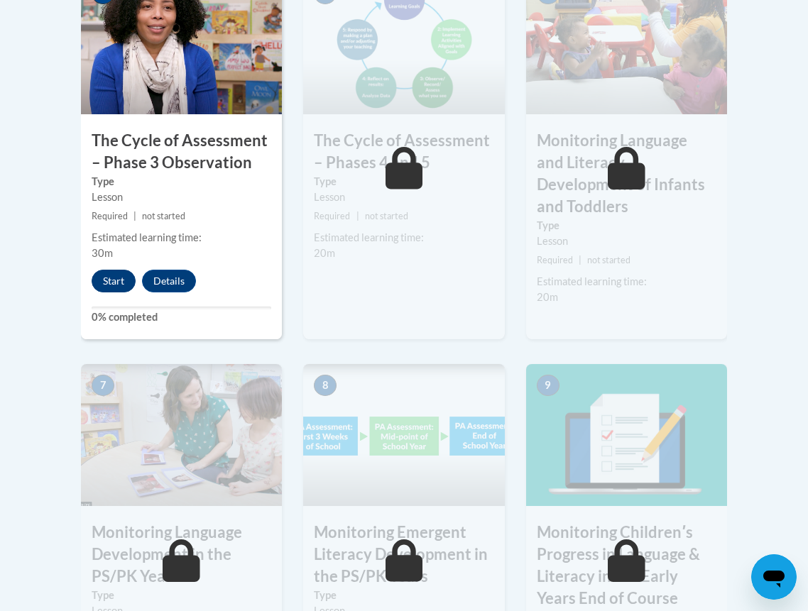 Image resolution: width=808 pixels, height=611 pixels. What do you see at coordinates (169, 281) in the screenshot?
I see `button: Details` at bounding box center [169, 281].